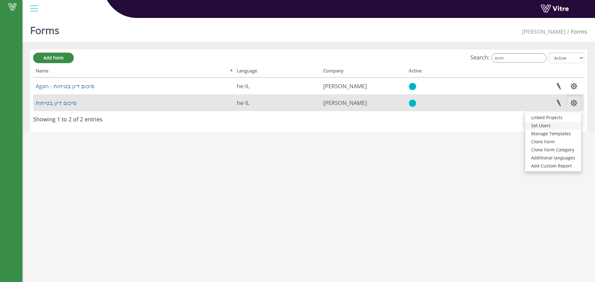 The height and width of the screenshot is (282, 595). I want to click on div: Showing 1 to 2 of 2 entries, so click(68, 118).